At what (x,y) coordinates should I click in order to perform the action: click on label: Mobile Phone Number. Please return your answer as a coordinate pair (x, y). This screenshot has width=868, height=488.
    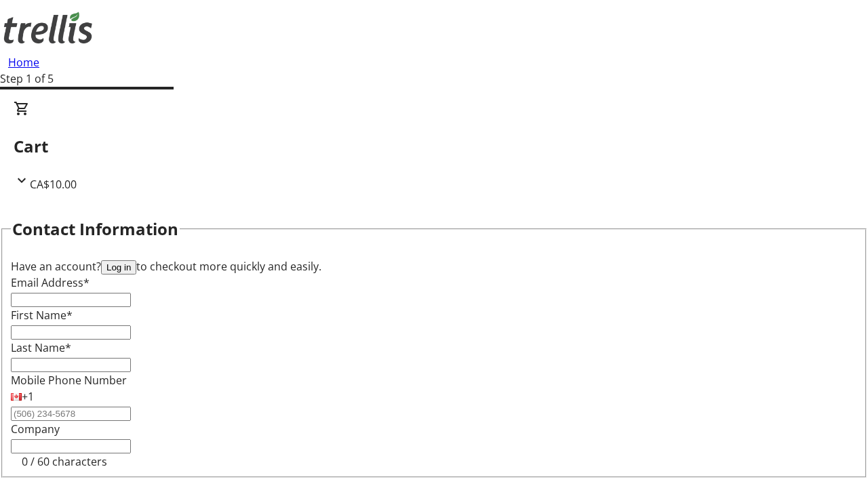
    Looking at the image, I should click on (68, 380).